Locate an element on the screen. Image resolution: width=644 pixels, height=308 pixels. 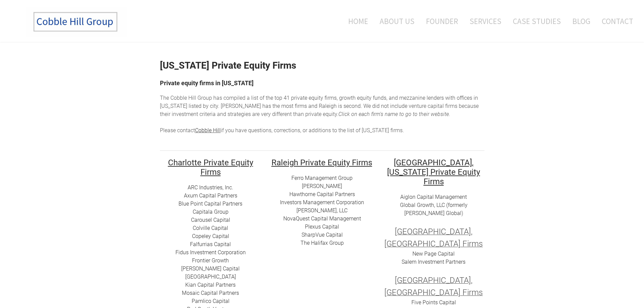
a: Capitala Group​ is located at coordinates (211, 211).